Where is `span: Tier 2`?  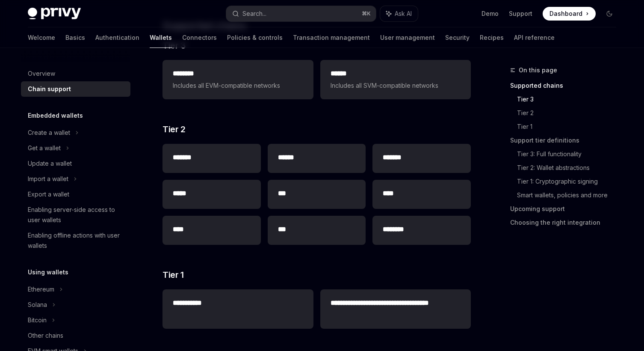
span: Tier 2 is located at coordinates (173, 129).